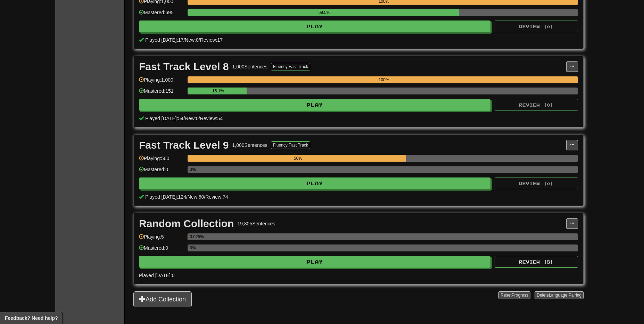  I want to click on div: Playing: 560, so click(162, 160).